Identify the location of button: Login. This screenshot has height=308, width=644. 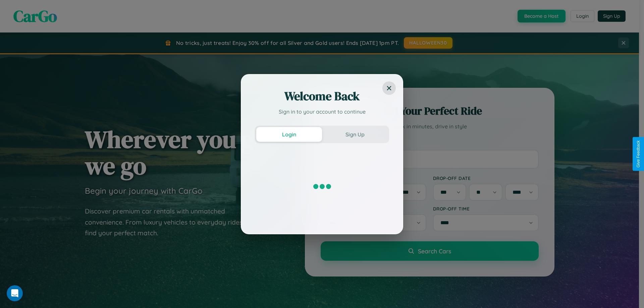
(289, 135).